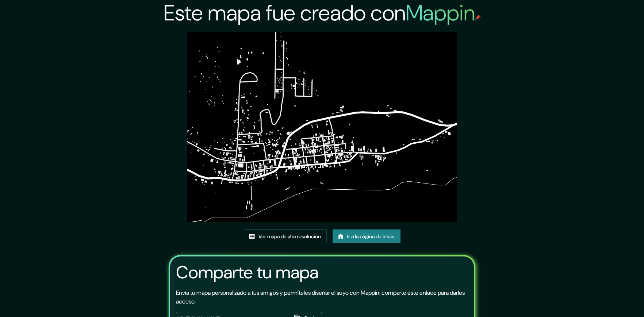  I want to click on font: Ir a la página de inicio, so click(371, 237).